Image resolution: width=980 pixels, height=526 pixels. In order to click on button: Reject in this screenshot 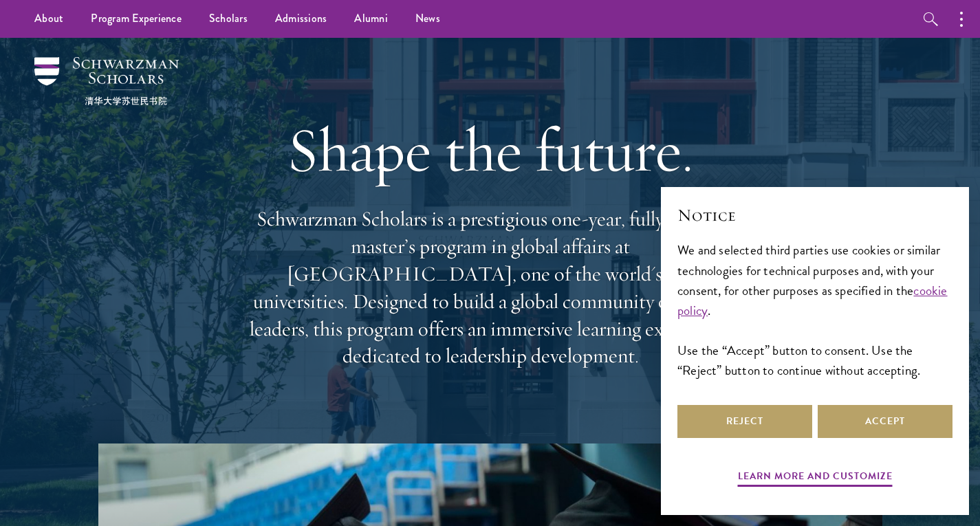, I will do `click(745, 421)`.